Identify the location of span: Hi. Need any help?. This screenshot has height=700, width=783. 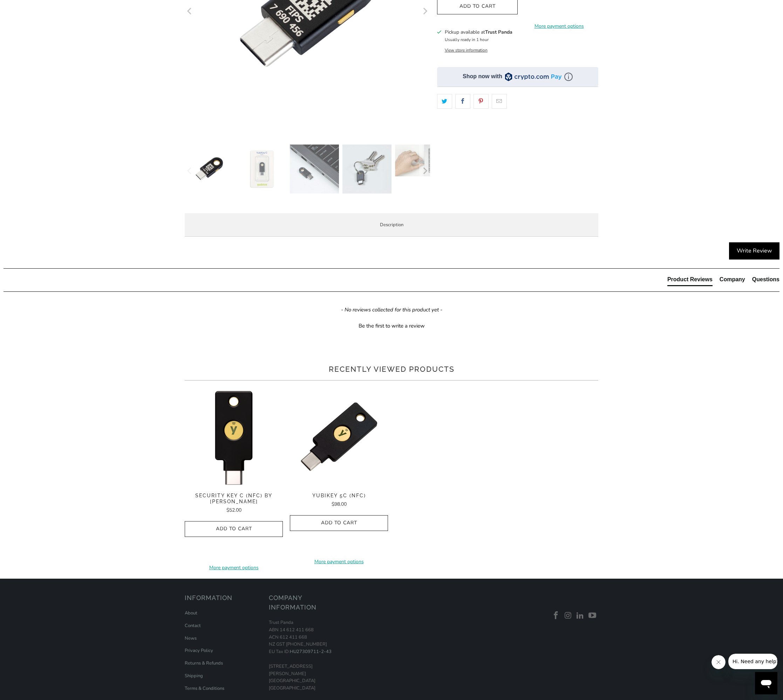
(27, 8).